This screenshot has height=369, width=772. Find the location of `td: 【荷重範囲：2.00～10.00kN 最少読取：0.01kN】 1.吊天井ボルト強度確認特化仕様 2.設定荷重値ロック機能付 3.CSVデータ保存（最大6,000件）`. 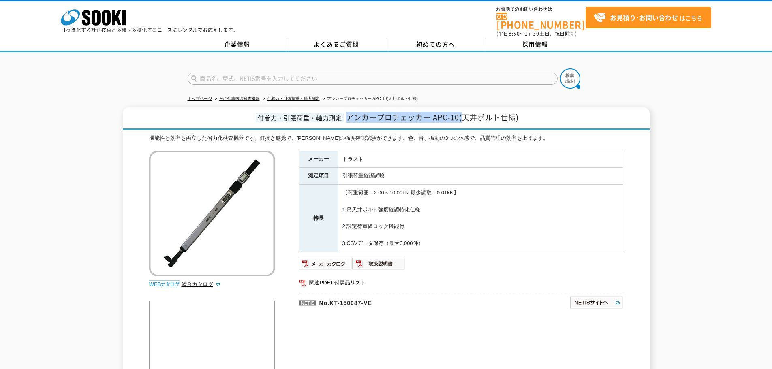

td: 【荷重範囲：2.00～10.00kN 最少読取：0.01kN】 1.吊天井ボルト強度確認特化仕様 2.設定荷重値ロック機能付 3.CSVデータ保存（最大6,000件） is located at coordinates (480, 218).